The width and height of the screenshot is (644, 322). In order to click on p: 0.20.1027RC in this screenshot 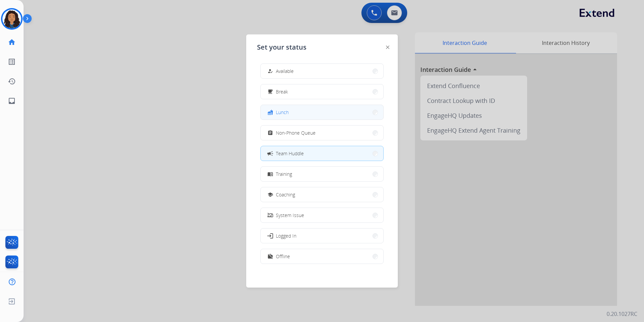, I will do `click(622, 314)`.